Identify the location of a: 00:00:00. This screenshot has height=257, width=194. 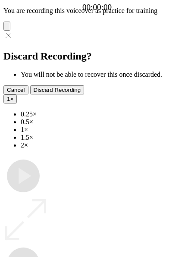
(97, 7).